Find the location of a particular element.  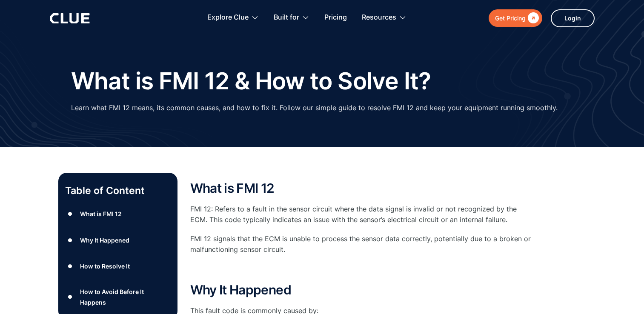

p: Learn what FMI 12 means, its common causes, and how to fix it. Follow our simple guide to resolve... is located at coordinates (314, 107).